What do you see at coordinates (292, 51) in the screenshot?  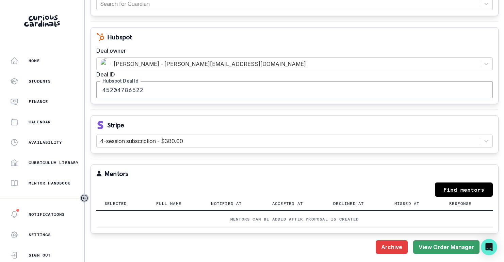 I see `label: Deal owner` at bounding box center [292, 51].